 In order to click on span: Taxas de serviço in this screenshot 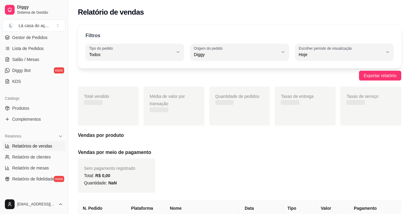, I will do `click(362, 96)`.